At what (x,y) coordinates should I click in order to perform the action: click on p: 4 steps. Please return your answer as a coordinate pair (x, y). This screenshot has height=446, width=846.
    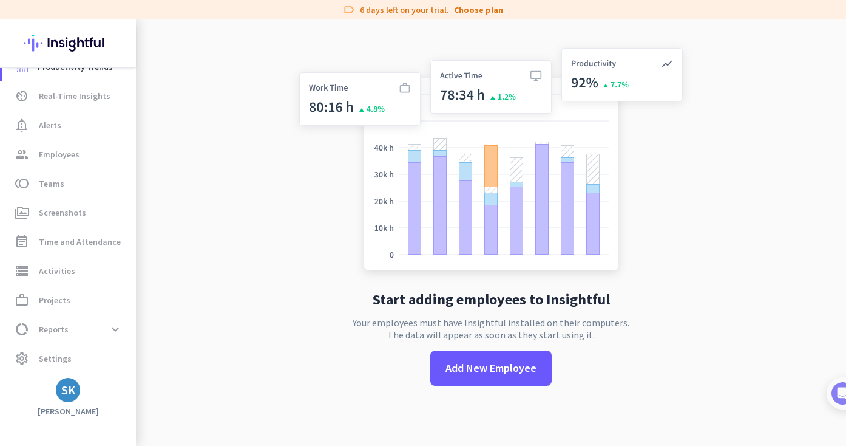
    Looking at the image, I should click on (27, 166).